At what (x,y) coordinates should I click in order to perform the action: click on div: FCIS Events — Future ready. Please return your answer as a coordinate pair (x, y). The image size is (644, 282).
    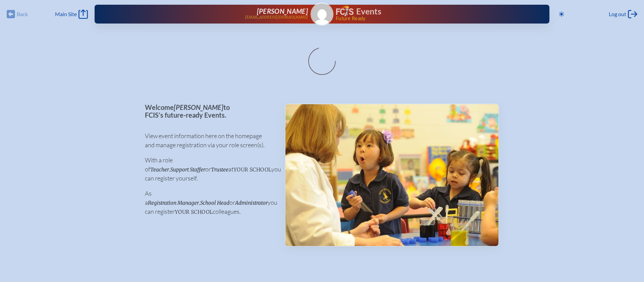
    Looking at the image, I should click on (432, 13).